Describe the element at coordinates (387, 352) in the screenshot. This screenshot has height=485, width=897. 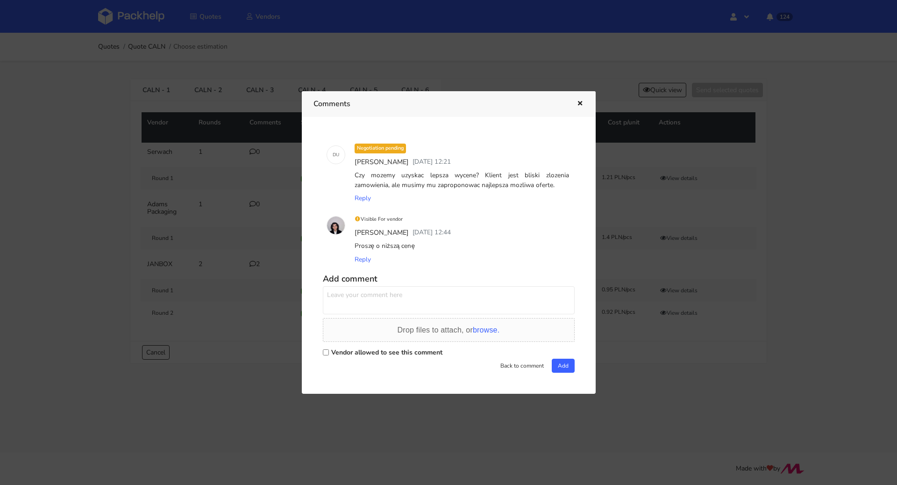
I see `label: Vendor allowed to see this comment` at that location.